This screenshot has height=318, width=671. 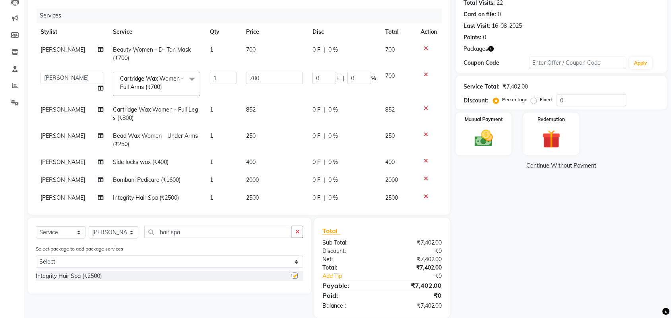 What do you see at coordinates (155, 140) in the screenshot?
I see `span: Bead Wax Women - Under Arms (₹250)` at bounding box center [155, 140].